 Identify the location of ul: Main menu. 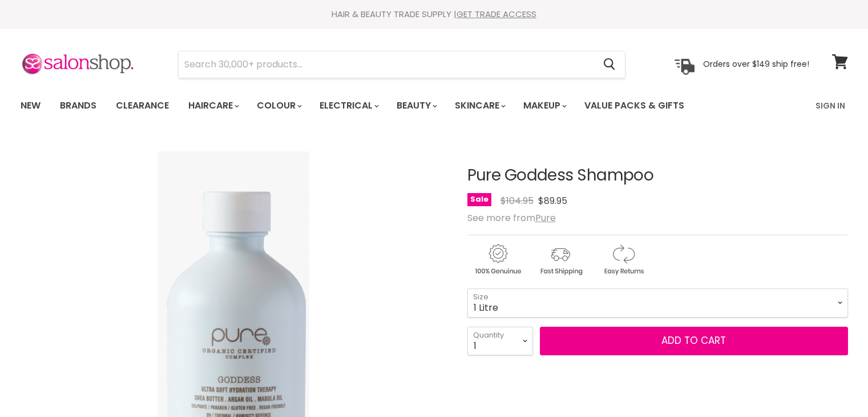
(381, 105).